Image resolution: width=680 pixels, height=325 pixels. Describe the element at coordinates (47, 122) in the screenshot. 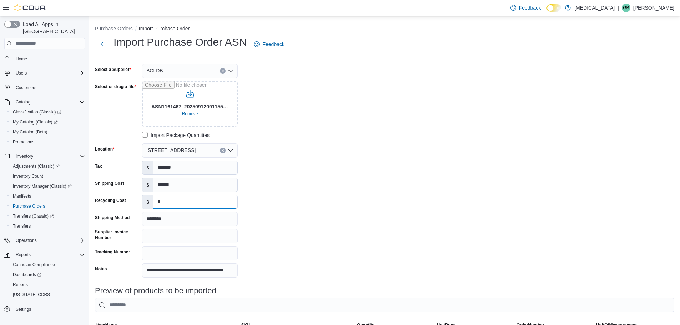

I see `span: My Catalog (Classic)` at that location.